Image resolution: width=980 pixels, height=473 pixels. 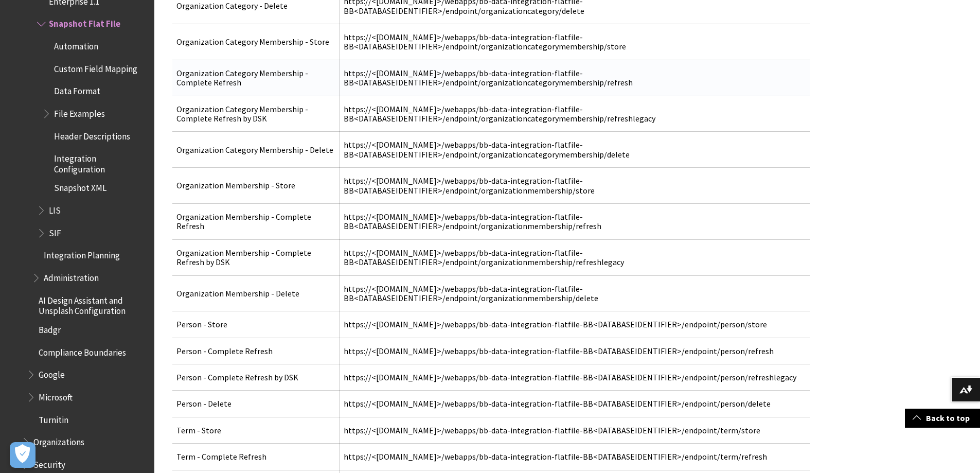 I want to click on span: File Examples, so click(x=79, y=112).